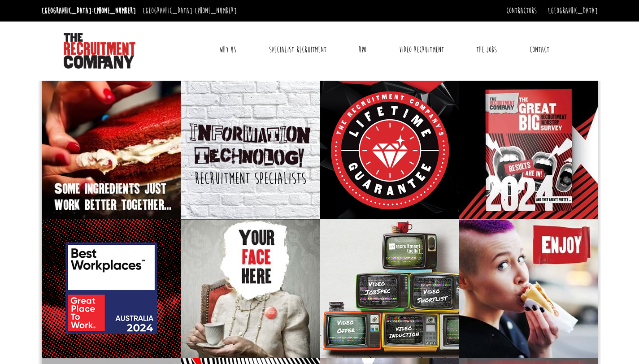  What do you see at coordinates (362, 50) in the screenshot?
I see `a: RPO` at bounding box center [362, 50].